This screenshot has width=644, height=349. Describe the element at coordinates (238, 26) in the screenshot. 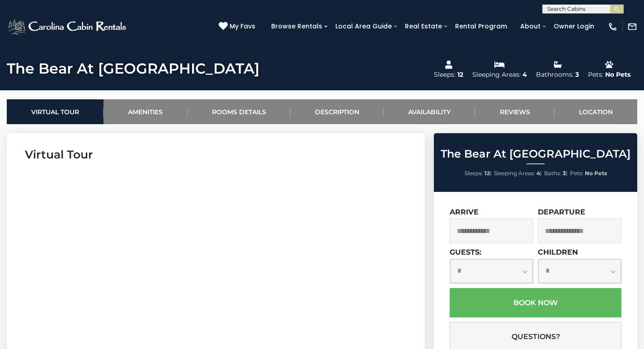

I see `a: My Favs` at that location.